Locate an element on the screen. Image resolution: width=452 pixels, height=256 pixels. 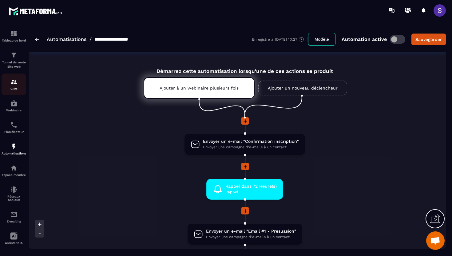
p: Tunnel de vente Site web is located at coordinates (14, 65).